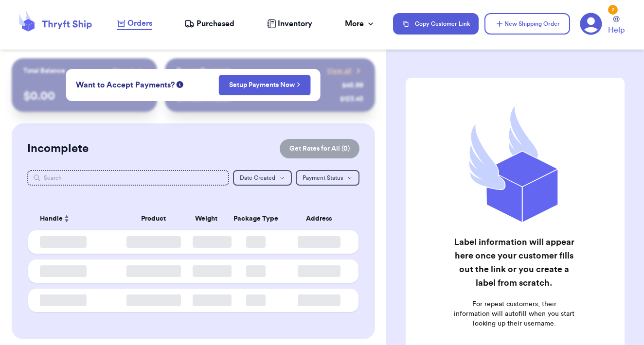 The width and height of the screenshot is (644, 345). Describe the element at coordinates (339, 71) in the screenshot. I see `span: View all` at that location.